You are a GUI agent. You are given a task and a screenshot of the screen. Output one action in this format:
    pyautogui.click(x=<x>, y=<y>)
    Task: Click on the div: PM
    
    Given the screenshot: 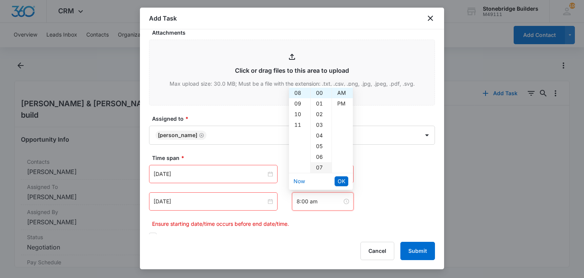 What is the action you would take?
    pyautogui.click(x=342, y=103)
    